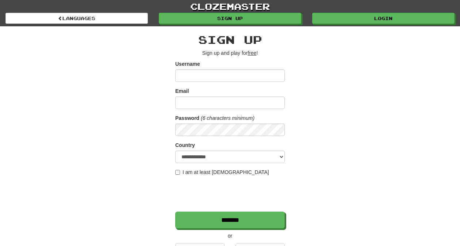 The width and height of the screenshot is (460, 246). What do you see at coordinates (230, 236) in the screenshot?
I see `p: or` at bounding box center [230, 236].